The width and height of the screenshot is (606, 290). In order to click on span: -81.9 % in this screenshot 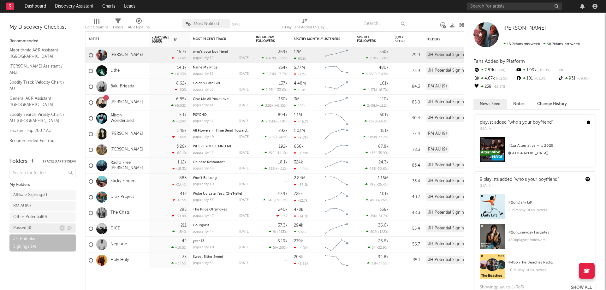, I will do `click(543, 70)`.